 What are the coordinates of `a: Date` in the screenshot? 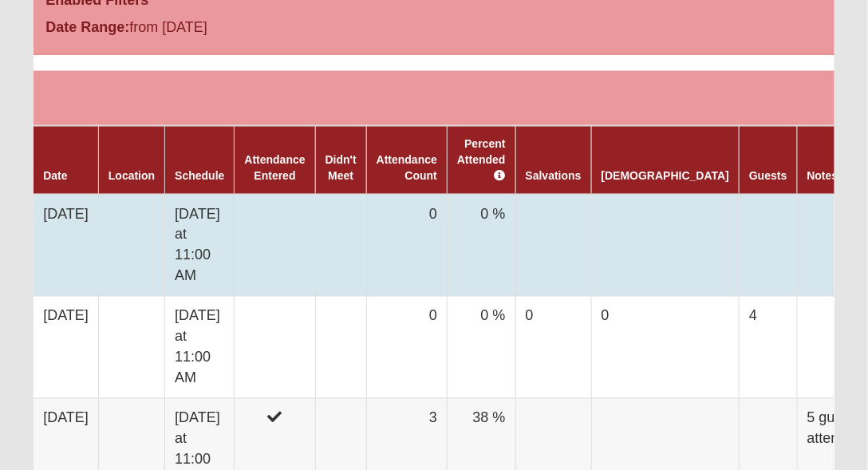 It's located at (55, 176).